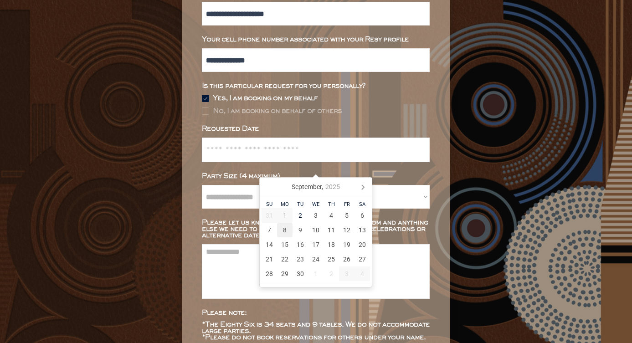 The width and height of the screenshot is (632, 343). Describe the element at coordinates (285, 245) in the screenshot. I see `div: 15` at that location.